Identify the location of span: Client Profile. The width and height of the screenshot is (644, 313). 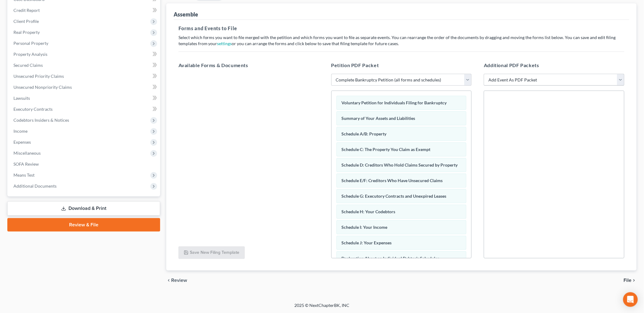
(26, 21).